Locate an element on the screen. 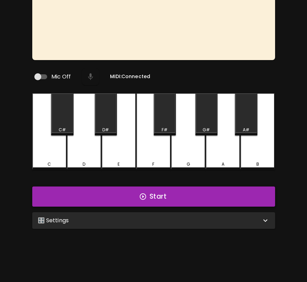  div: F# is located at coordinates (165, 130).